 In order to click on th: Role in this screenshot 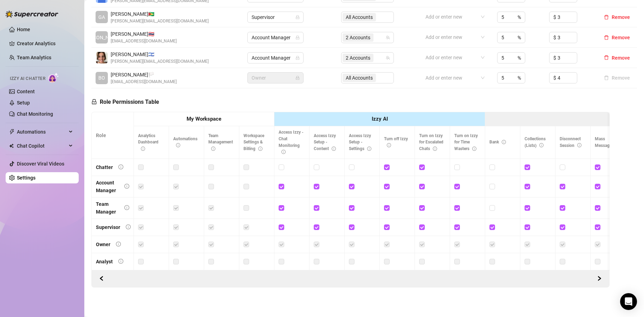, I will do `click(113, 135)`.